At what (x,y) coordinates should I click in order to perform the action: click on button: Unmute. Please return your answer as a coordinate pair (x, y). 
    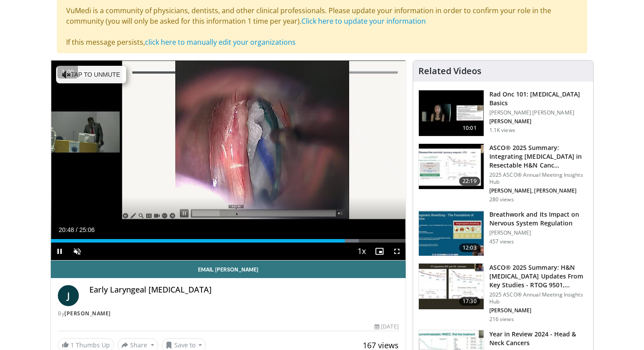
    Looking at the image, I should click on (77, 251).